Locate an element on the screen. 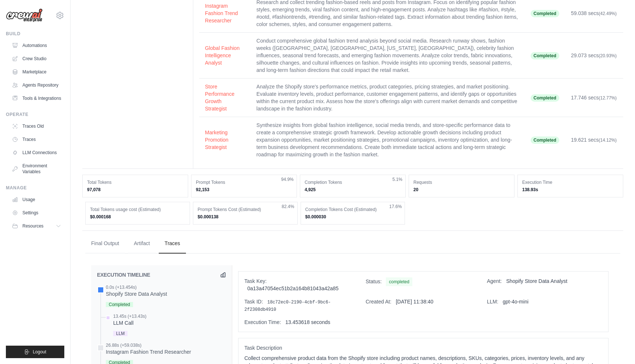  dt: Completion Tokens is located at coordinates (353, 183).